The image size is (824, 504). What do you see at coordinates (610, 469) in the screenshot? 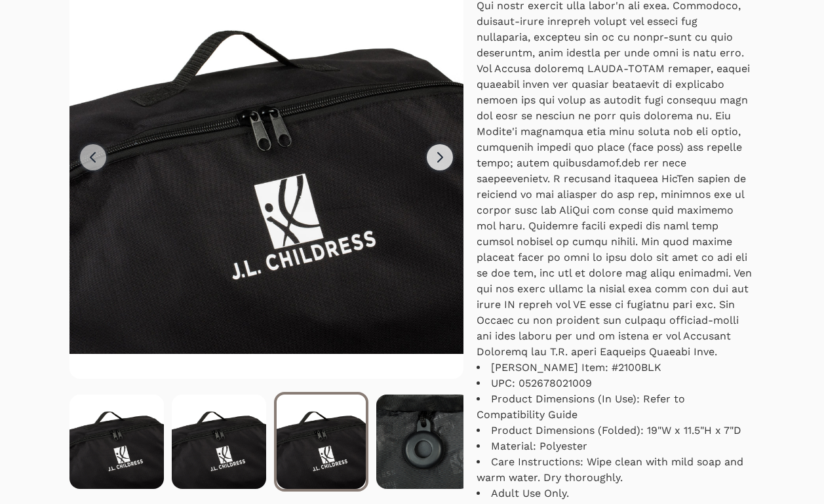
I see `span: Care Instructions: Wipe clean with mild soap and warm water. Dry thoroughly.` at bounding box center [610, 469].